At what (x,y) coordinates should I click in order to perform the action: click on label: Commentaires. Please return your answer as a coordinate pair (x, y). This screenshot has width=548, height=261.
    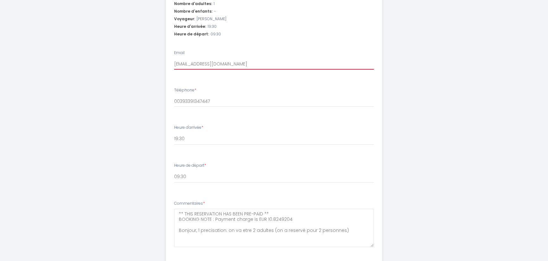
    Looking at the image, I should click on (189, 204).